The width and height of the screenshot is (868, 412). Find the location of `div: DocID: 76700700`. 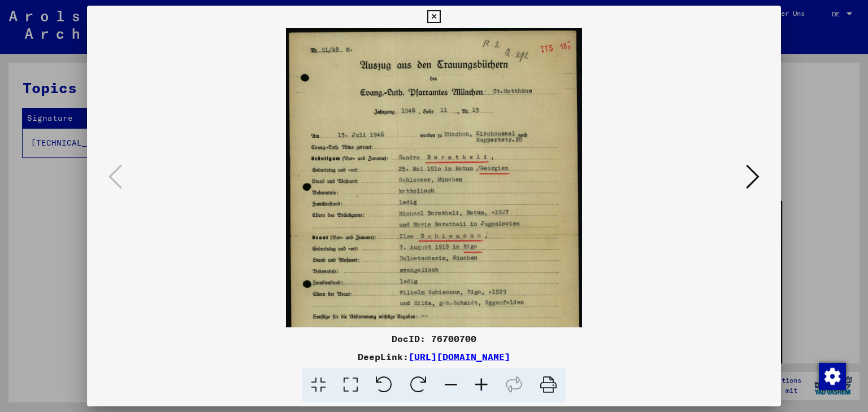

div: DocID: 76700700 is located at coordinates (434, 339).